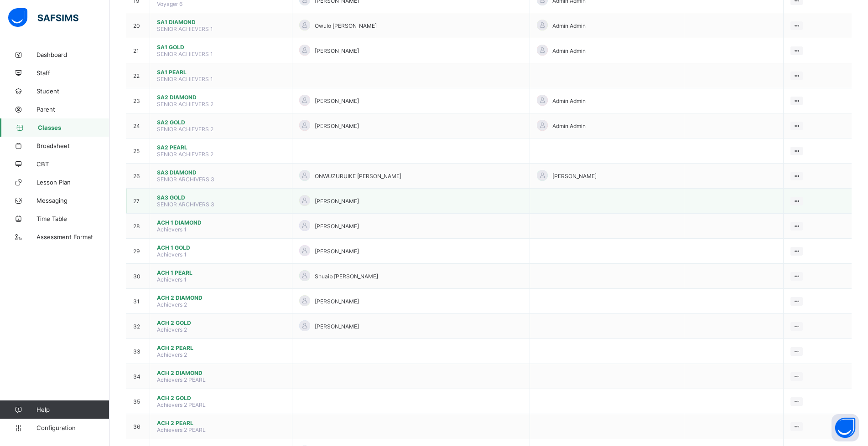 The image size is (868, 446). What do you see at coordinates (845, 428) in the screenshot?
I see `button: Open asap` at bounding box center [845, 428].